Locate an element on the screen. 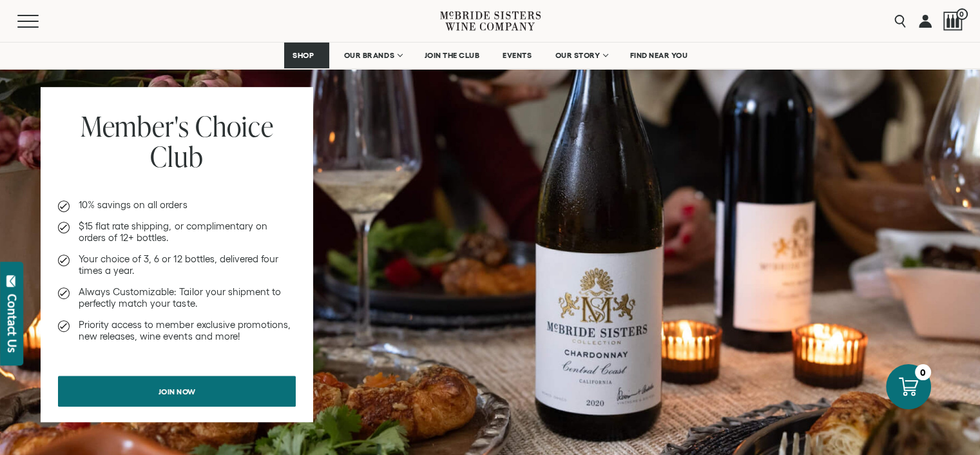 The width and height of the screenshot is (980, 455). a: FIND NEAR YOU is located at coordinates (659, 55).